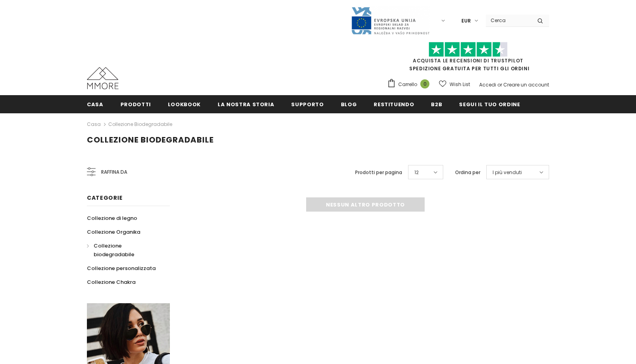  Describe the element at coordinates (507, 173) in the screenshot. I see `span: I più venduti` at that location.